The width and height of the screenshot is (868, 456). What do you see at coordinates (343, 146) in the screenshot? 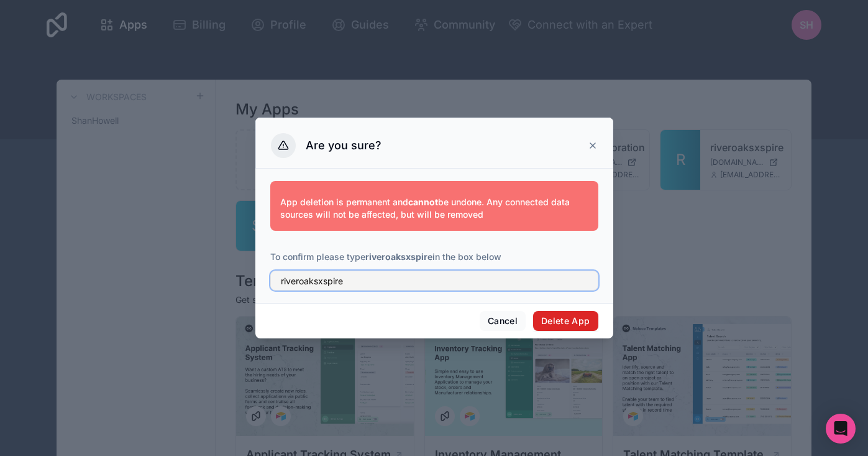
I see `h3: Are you sure?` at bounding box center [343, 146].